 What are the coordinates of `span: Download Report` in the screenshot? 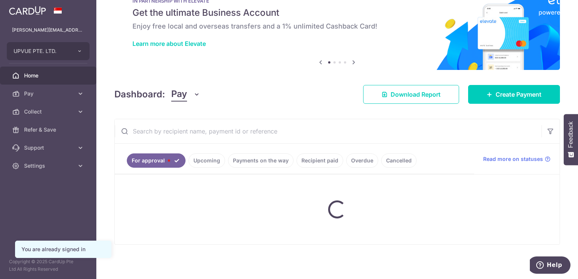 It's located at (415, 94).